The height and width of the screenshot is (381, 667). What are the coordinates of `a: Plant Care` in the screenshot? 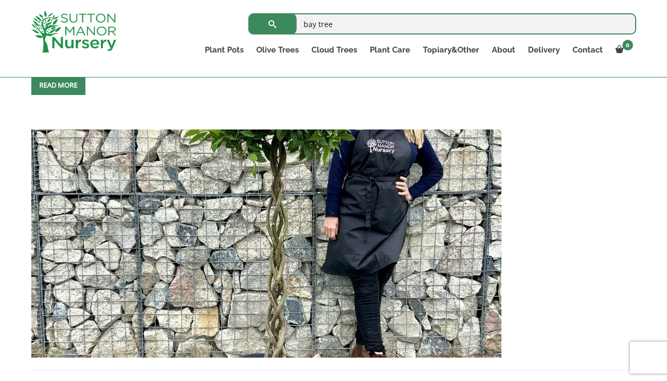 It's located at (390, 50).